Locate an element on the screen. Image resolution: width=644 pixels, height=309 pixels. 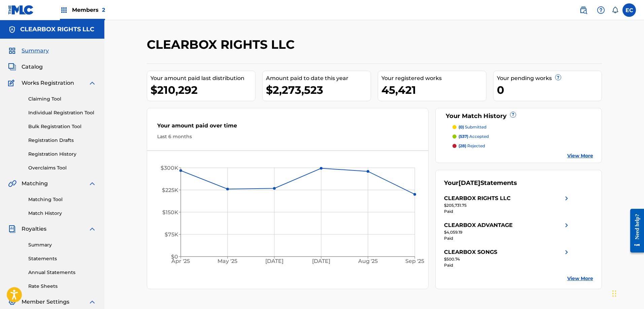
a: Claiming Tool is located at coordinates (62, 99).